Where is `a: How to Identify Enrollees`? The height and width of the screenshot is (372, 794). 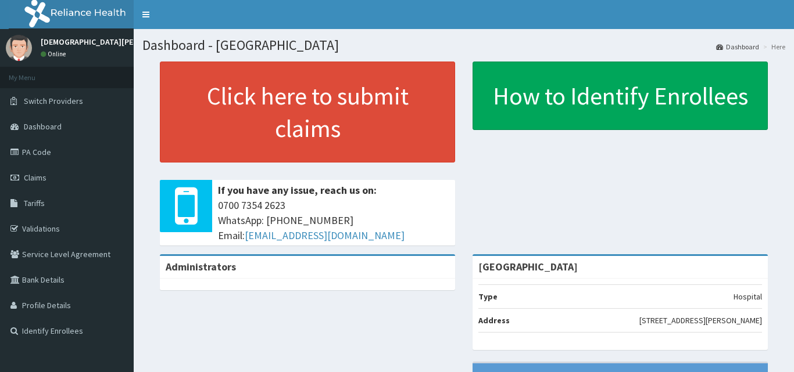
a: How to Identify Enrollees is located at coordinates (620, 96).